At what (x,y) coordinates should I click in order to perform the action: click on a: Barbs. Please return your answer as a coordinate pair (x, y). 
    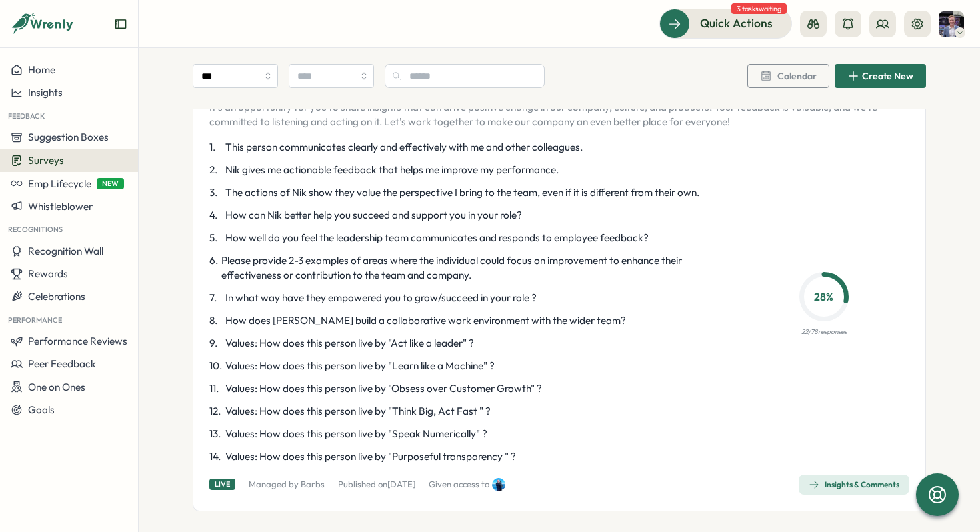
    Looking at the image, I should click on (313, 483).